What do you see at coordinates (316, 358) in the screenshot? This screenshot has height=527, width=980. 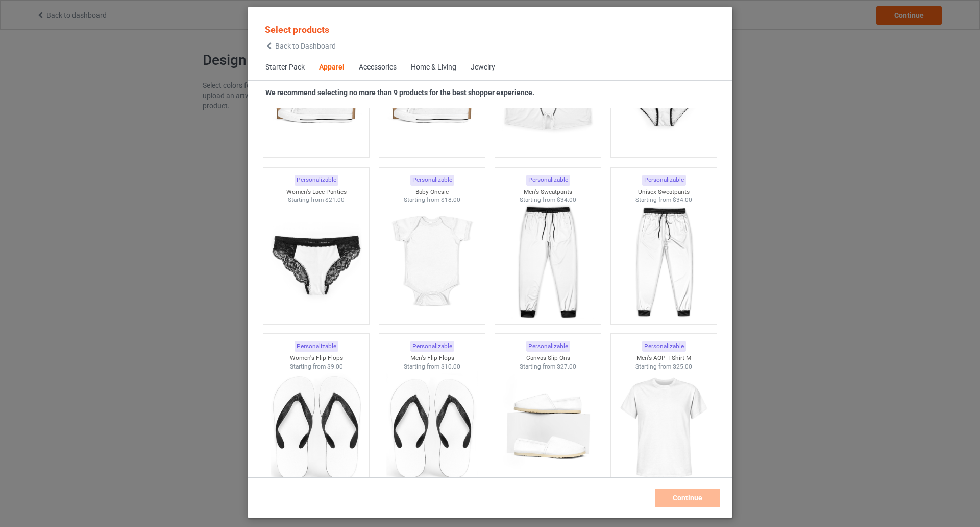 I see `div: Women's Flip Flops` at bounding box center [316, 358].